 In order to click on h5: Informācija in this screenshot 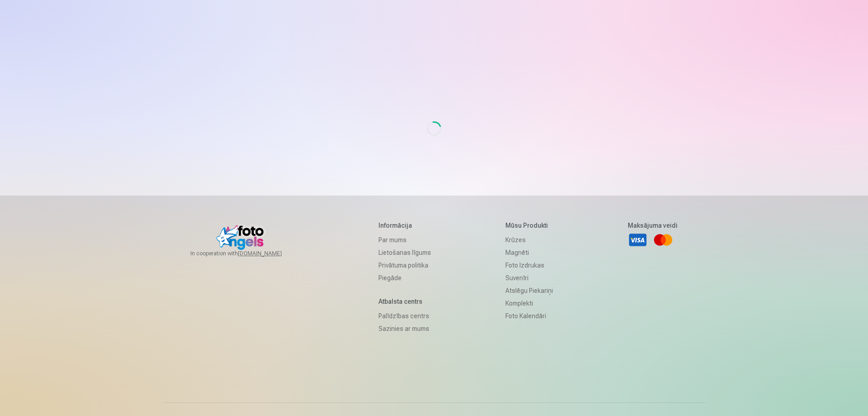, I will do `click(405, 225)`.